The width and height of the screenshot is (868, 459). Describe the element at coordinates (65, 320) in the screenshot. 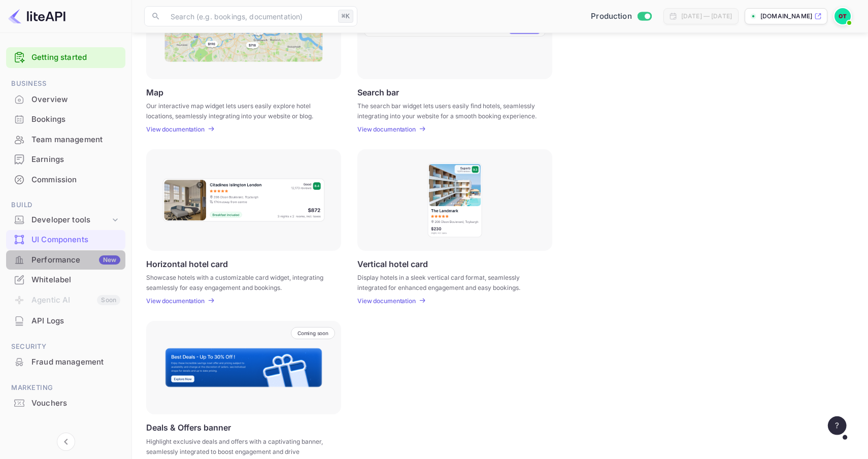

I see `a: API Logs` at that location.